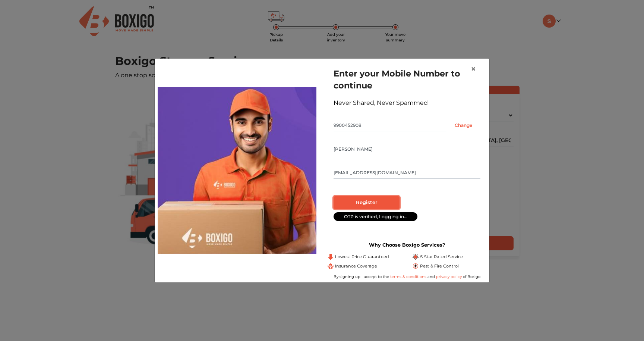  Describe the element at coordinates (473, 69) in the screenshot. I see `button: Close` at that location.